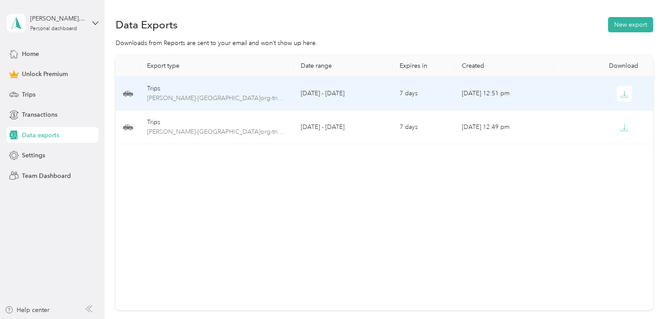 This screenshot has height=319, width=668. I want to click on span: m.smith-bloomfosters.org-trips-2025-08-01-2025-08-31.csv, so click(217, 98).